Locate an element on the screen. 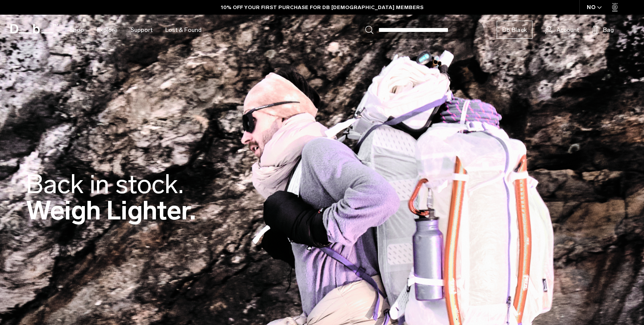 The width and height of the screenshot is (644, 325). h2: Weigh Lighter. is located at coordinates (111, 197).